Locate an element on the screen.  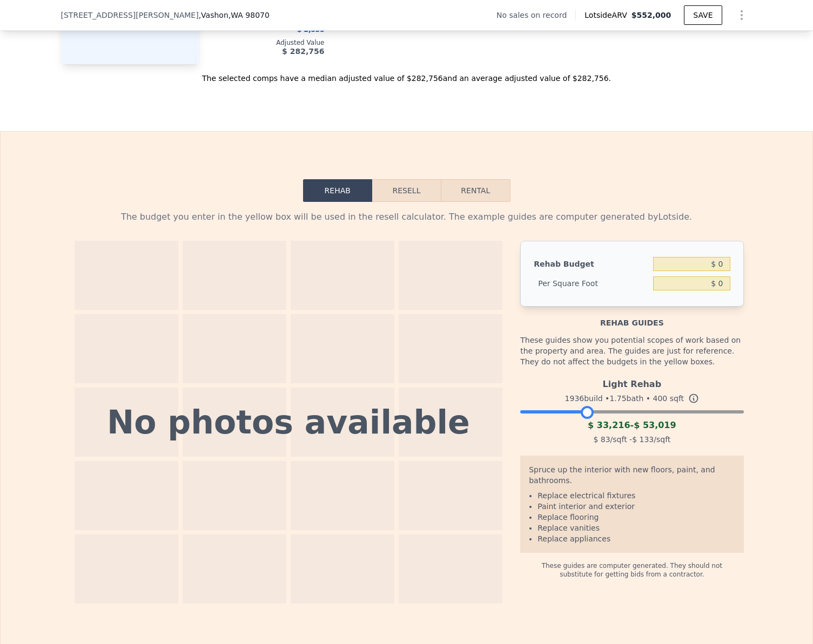
li: Replace vanities is located at coordinates (636, 528).